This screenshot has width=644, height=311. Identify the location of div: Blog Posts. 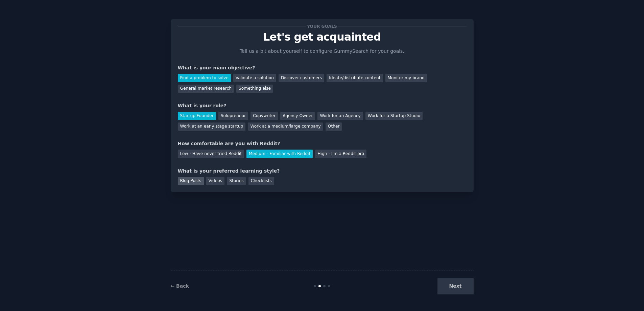
(191, 181).